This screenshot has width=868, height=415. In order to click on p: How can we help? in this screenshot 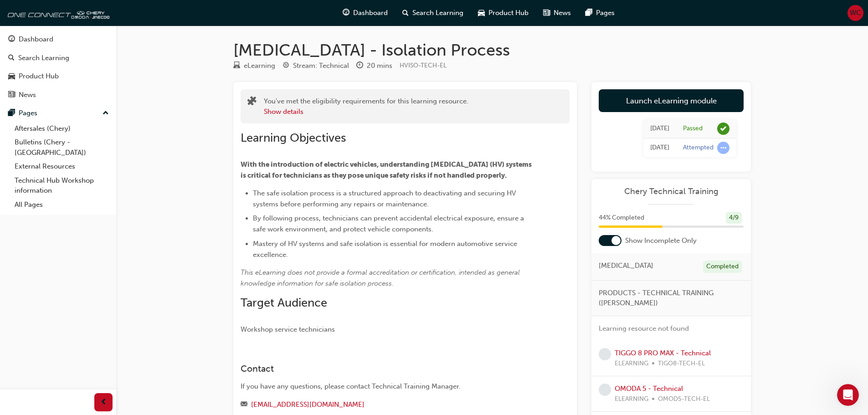, I will do `click(91, 104)`.